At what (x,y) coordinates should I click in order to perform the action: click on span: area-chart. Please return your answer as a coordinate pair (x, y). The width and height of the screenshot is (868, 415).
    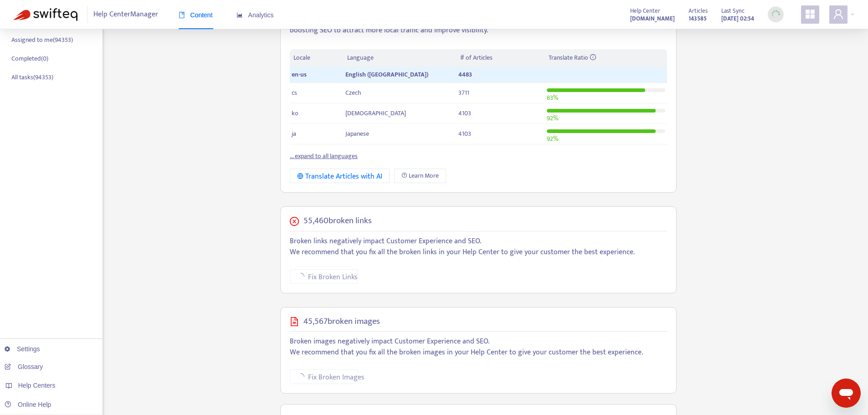
    Looking at the image, I should click on (240, 15).